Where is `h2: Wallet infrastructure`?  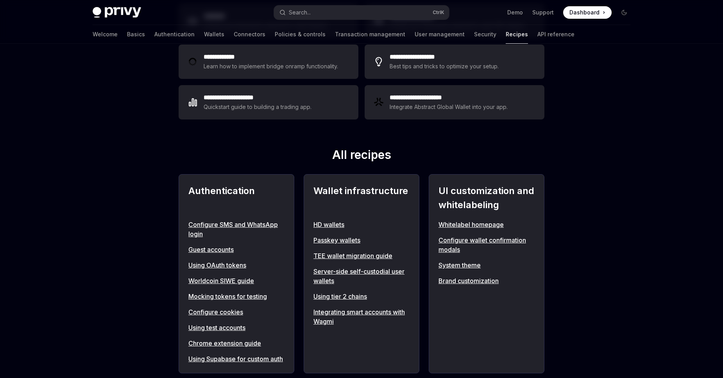 h2: Wallet infrastructure is located at coordinates (361, 198).